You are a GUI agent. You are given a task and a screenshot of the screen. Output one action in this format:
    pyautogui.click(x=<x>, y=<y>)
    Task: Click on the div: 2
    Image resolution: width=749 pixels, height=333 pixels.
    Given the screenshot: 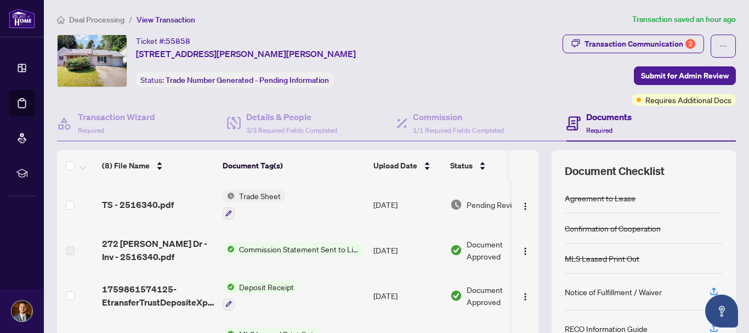 What is the action you would take?
    pyautogui.click(x=691, y=44)
    